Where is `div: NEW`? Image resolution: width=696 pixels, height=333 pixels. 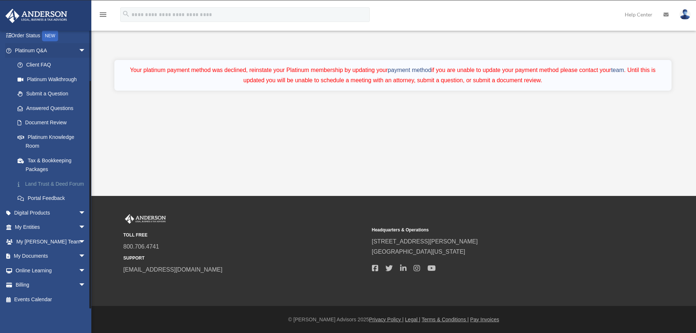
div: NEW is located at coordinates (50, 36).